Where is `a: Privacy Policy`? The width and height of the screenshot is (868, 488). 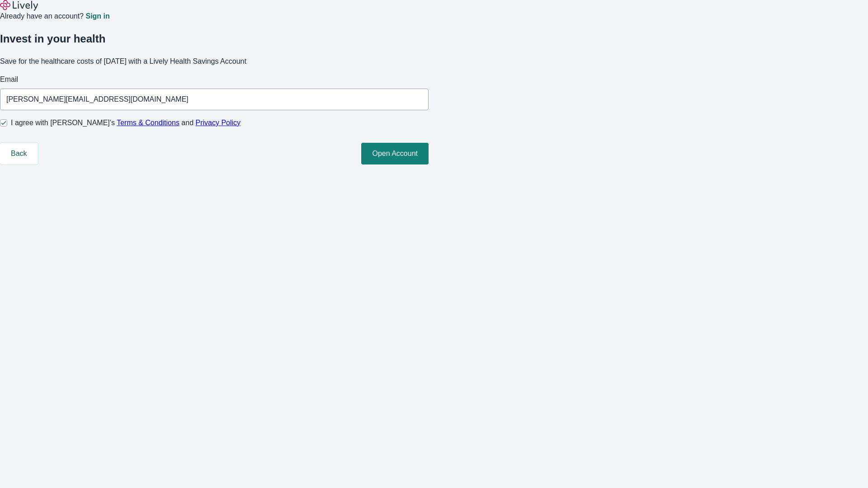 a: Privacy Policy is located at coordinates (218, 123).